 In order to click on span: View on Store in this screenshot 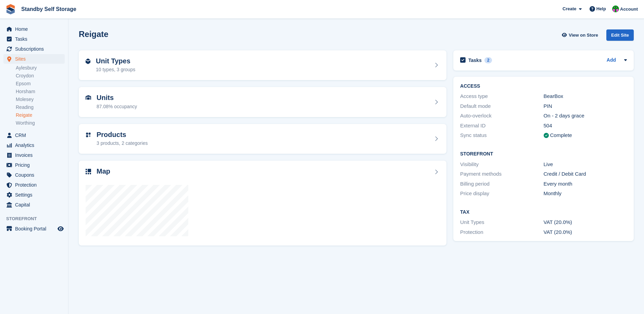, I will do `click(583, 35)`.